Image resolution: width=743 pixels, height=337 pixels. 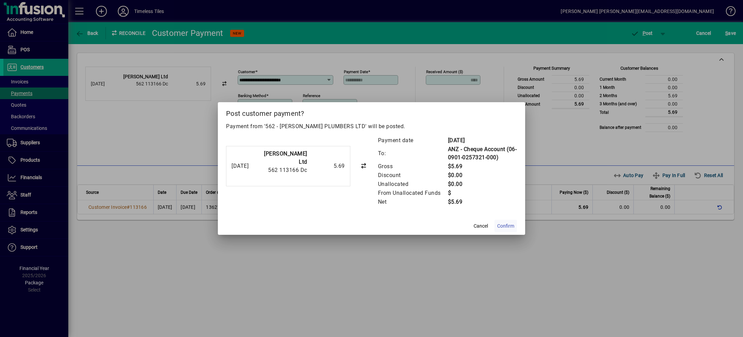 What do you see at coordinates (412, 153) in the screenshot?
I see `td: To:` at bounding box center [412, 153].